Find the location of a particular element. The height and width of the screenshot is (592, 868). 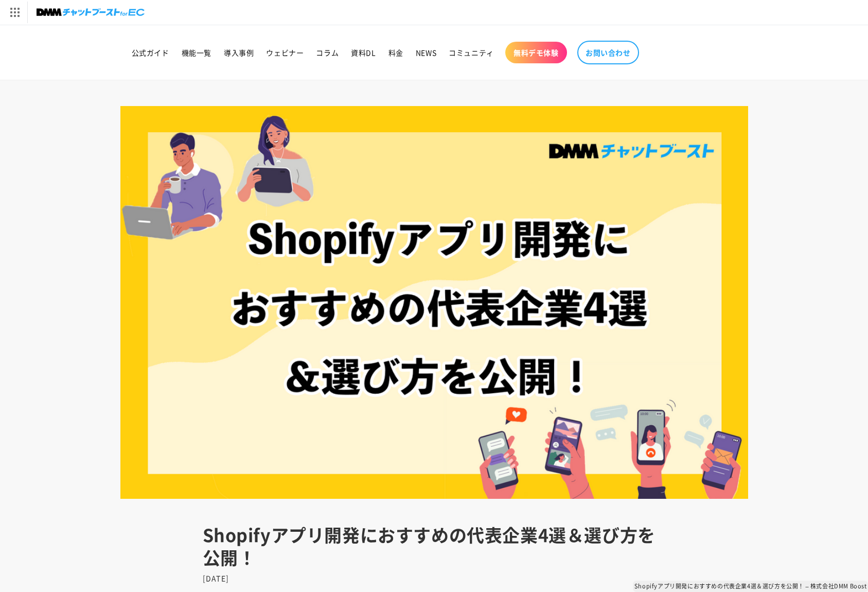

a: 公式ガイド is located at coordinates (150, 53).